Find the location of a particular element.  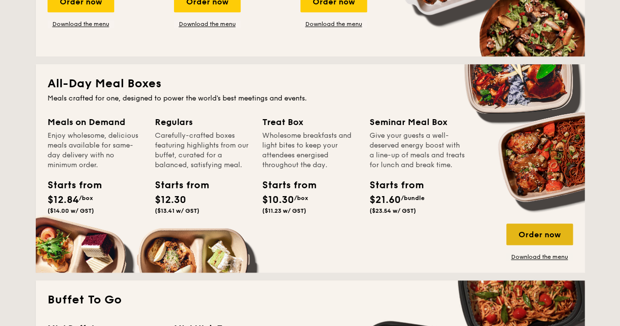

div: Order now is located at coordinates (539, 234).